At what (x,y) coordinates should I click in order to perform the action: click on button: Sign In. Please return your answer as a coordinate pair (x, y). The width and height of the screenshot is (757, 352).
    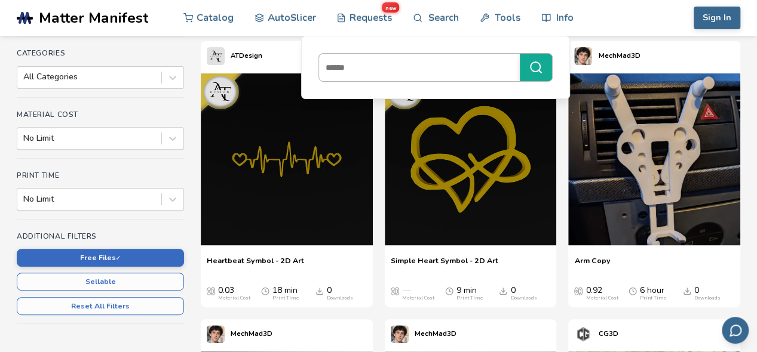
    Looking at the image, I should click on (717, 18).